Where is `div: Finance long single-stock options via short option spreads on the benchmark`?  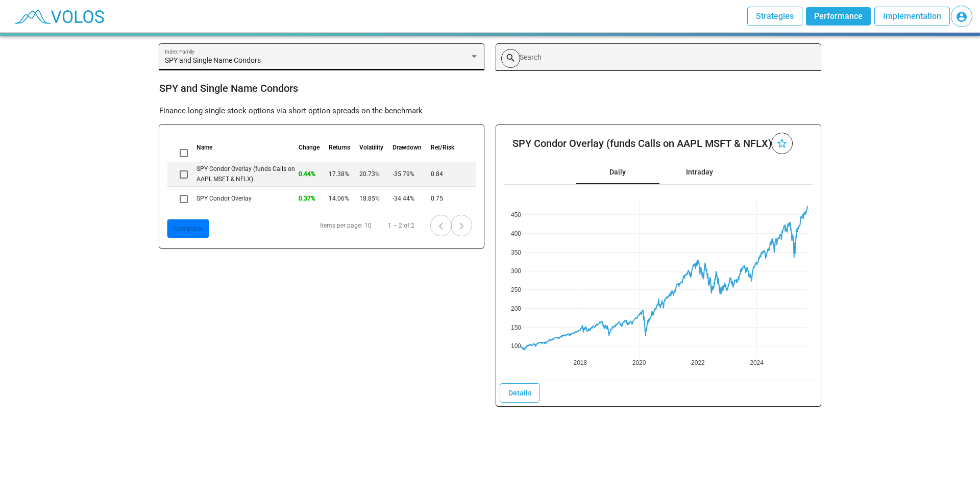
div: Finance long single-stock options via short option spreads on the benchmark is located at coordinates (490, 110).